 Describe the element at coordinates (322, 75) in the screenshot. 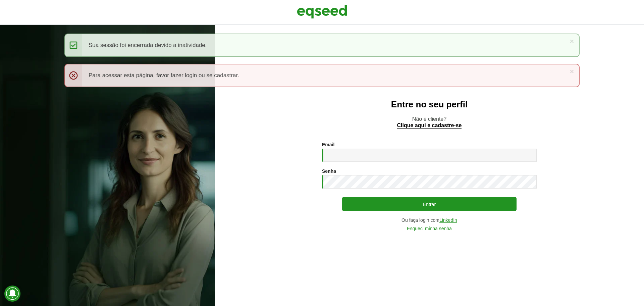

I see `div: Para acessar esta página, favor fazer login ou se cadastrar.` at that location.